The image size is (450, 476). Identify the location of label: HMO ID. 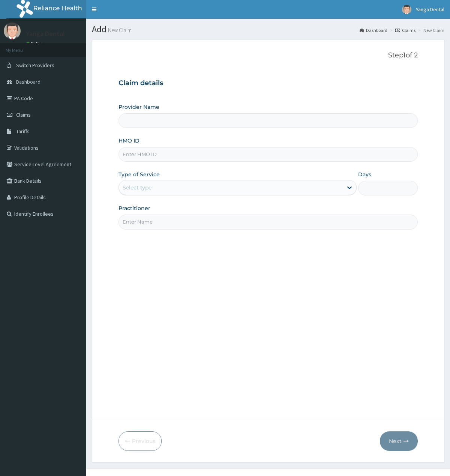
(129, 141).